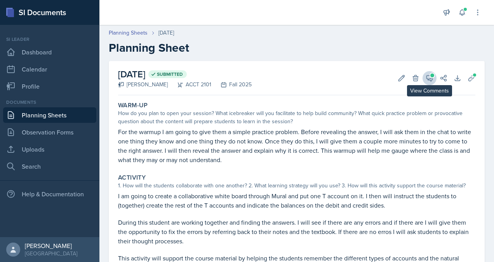  Describe the element at coordinates (297, 232) in the screenshot. I see `p: During this student are working together and finding the answers. I will see if there are any err...` at that location.